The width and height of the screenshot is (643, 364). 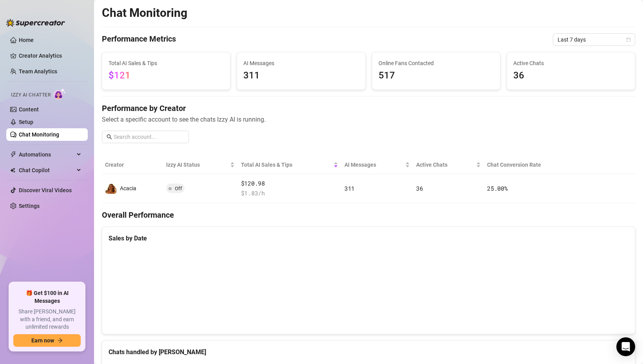 What do you see at coordinates (50, 56) in the screenshot?
I see `a: Creator Analytics` at bounding box center [50, 56].